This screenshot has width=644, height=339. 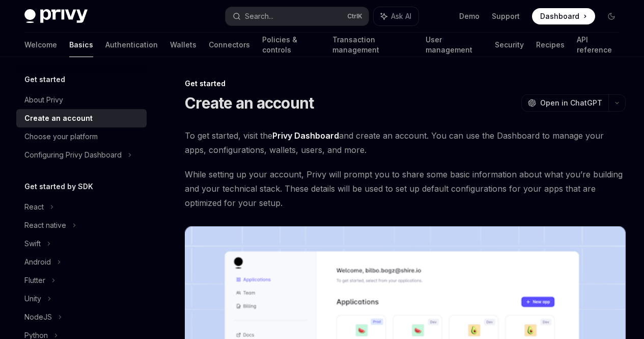 I want to click on a: Connectors, so click(x=229, y=45).